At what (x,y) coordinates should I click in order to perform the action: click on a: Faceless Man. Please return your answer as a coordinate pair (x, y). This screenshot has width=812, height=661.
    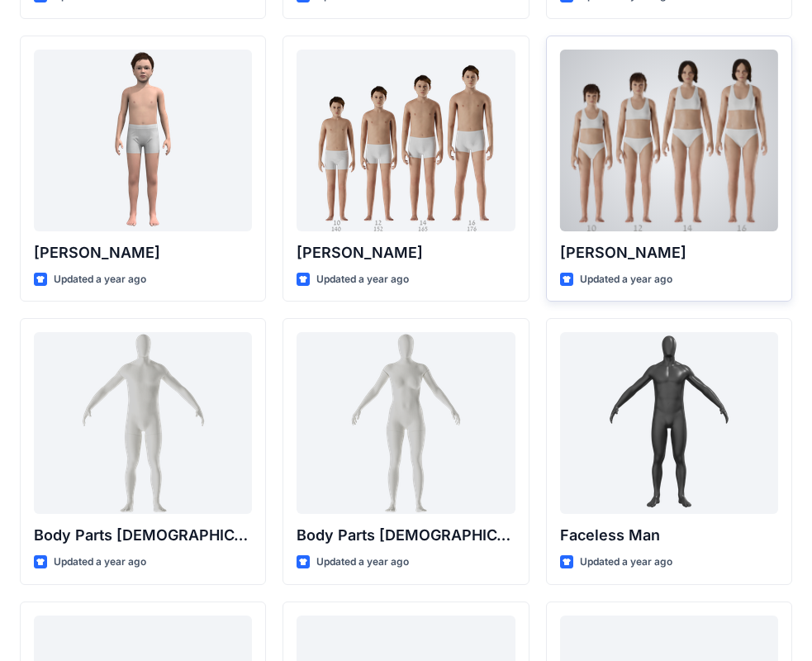
    Looking at the image, I should click on (669, 424).